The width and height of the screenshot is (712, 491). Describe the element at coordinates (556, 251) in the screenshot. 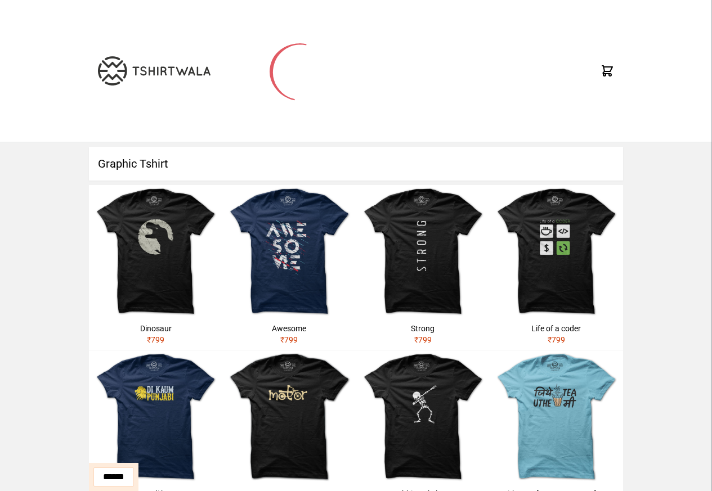

I see `img: life-of-a-coder.jpg` at that location.